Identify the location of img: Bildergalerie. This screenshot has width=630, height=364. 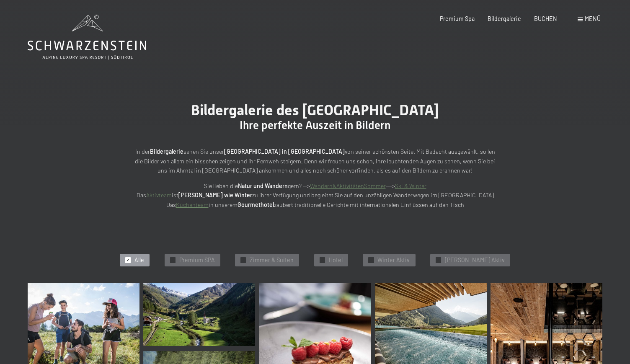
(199, 314).